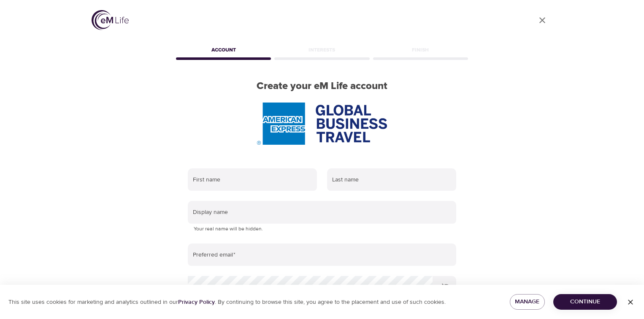  I want to click on b: Privacy Policy, so click(196, 303).